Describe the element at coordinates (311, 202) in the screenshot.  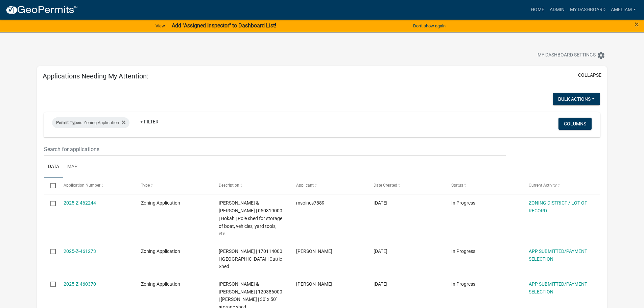
I see `span: msoines7889` at that location.